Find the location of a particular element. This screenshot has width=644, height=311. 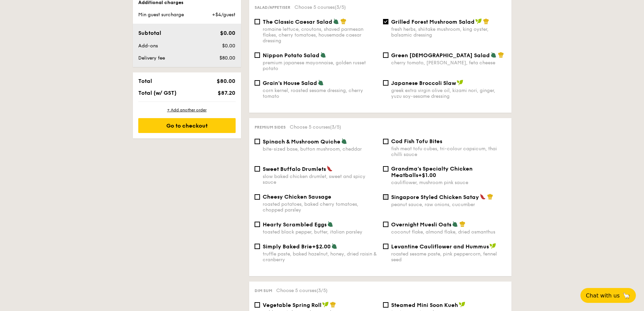

span: Total (w/ GST) is located at coordinates (157, 93).